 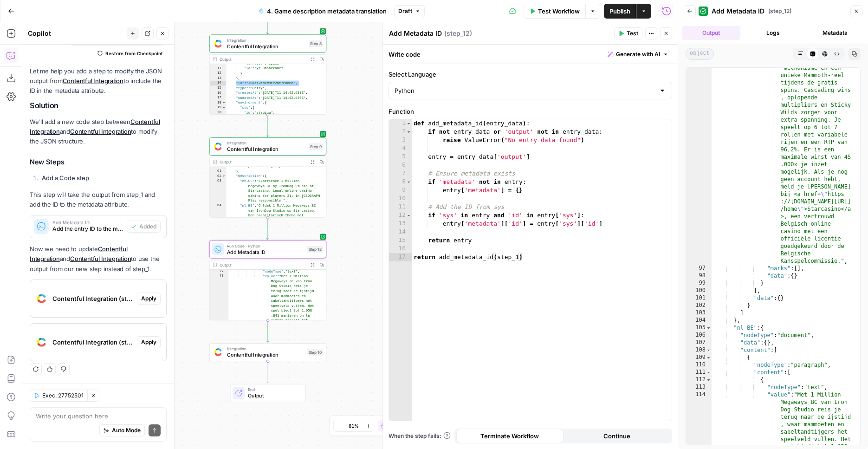 I want to click on div: 4, so click(x=400, y=149).